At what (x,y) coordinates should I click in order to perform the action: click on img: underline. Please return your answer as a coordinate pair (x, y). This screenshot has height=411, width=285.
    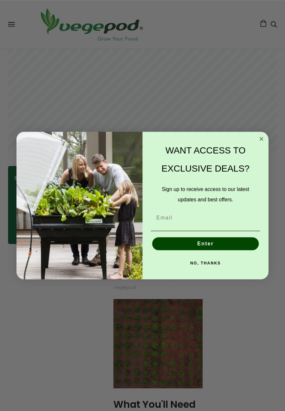
    Looking at the image, I should click on (206, 231).